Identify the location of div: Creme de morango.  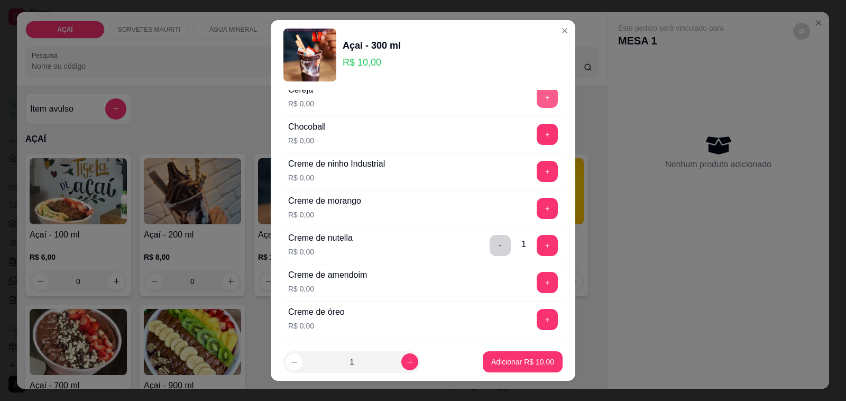
(325, 201).